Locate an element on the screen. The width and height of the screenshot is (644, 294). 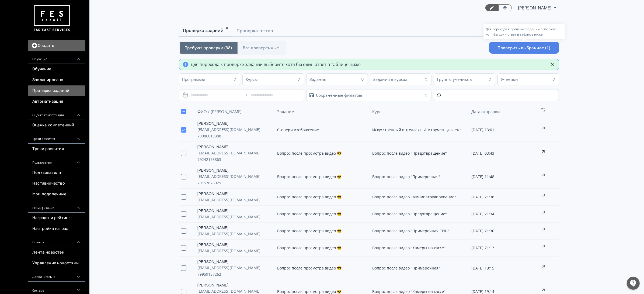
span: 79242178863 is located at coordinates (235, 160).